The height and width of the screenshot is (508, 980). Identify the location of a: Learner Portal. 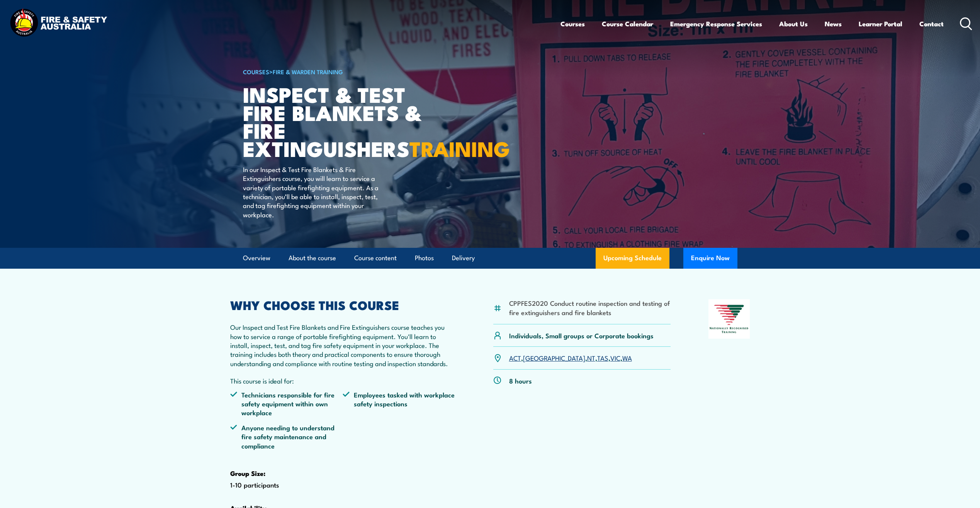
(880, 23).